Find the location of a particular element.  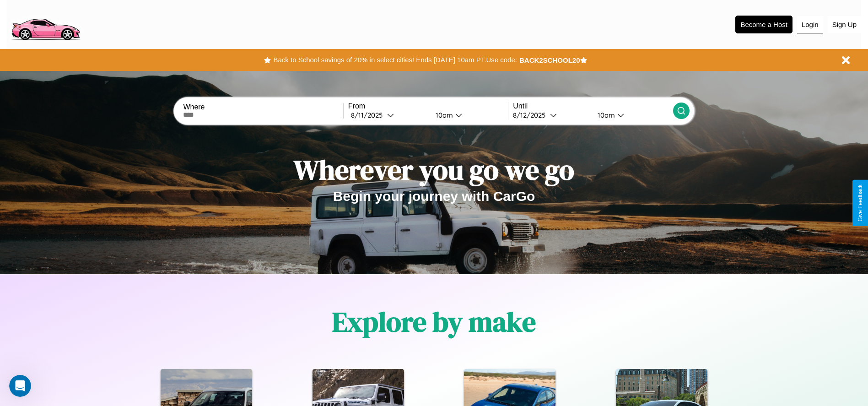

div: 8 / 11 / 2025 is located at coordinates (369, 115).